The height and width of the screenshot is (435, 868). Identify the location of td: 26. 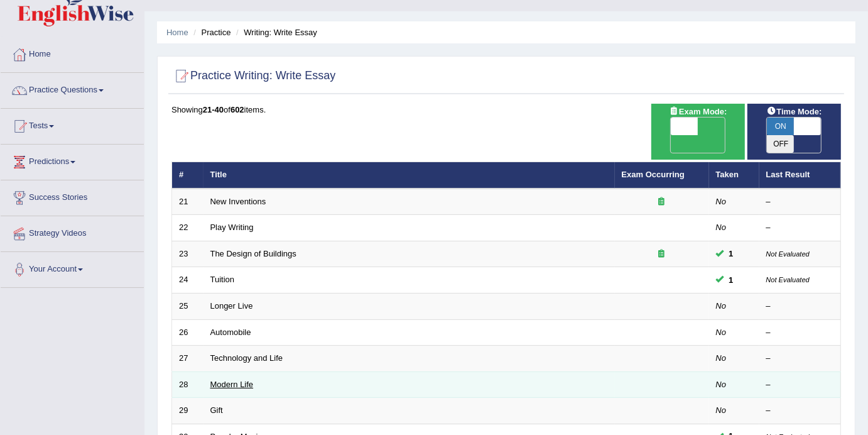
(188, 333).